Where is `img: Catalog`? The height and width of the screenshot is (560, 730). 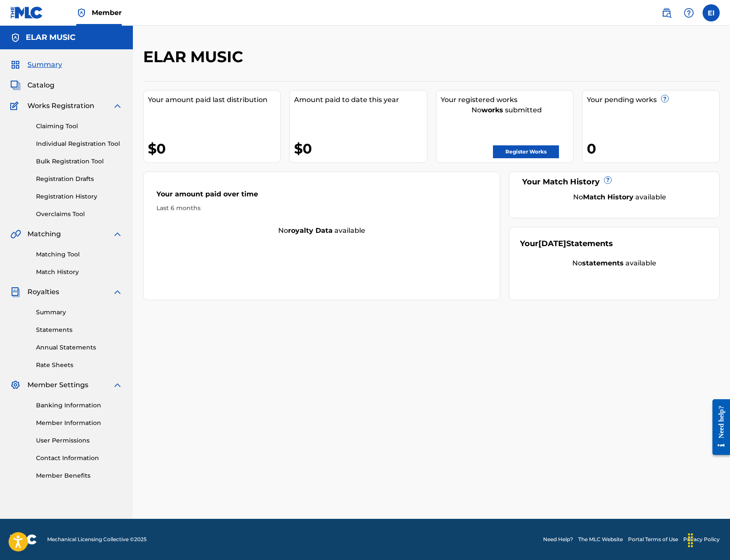
img: Catalog is located at coordinates (16, 86).